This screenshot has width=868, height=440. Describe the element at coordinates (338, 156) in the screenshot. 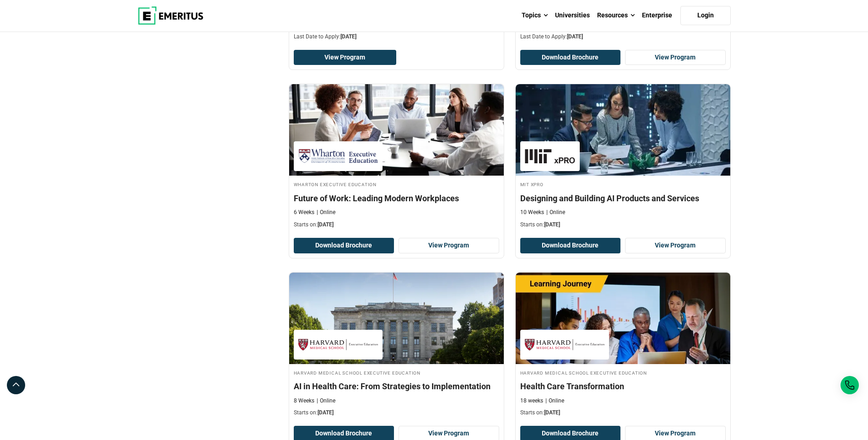

I see `img: Wharton Executive Education` at that location.